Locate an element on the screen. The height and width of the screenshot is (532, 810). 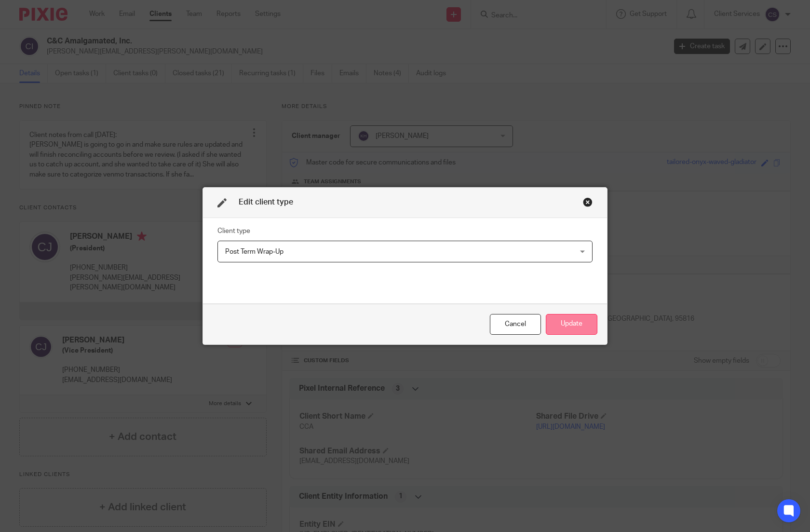
label: Client type is located at coordinates (234, 231).